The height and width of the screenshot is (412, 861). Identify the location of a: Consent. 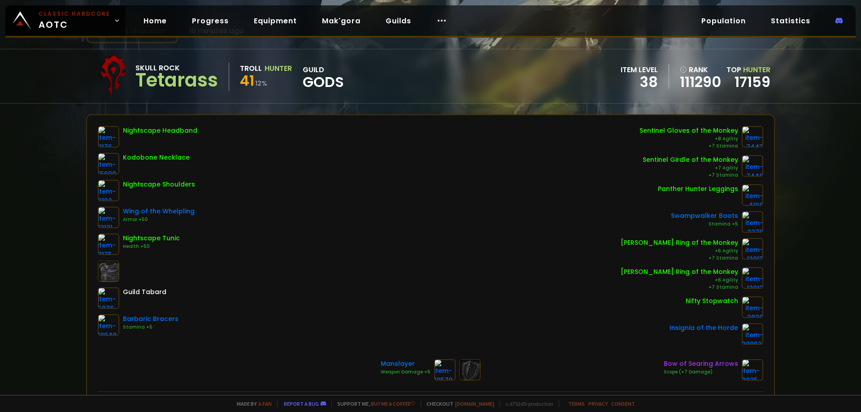
(623, 404).